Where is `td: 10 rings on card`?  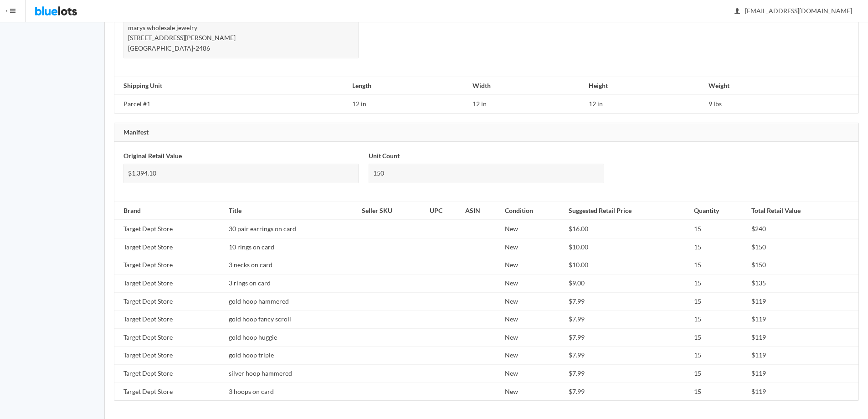
td: 10 rings on card is located at coordinates (292, 247).